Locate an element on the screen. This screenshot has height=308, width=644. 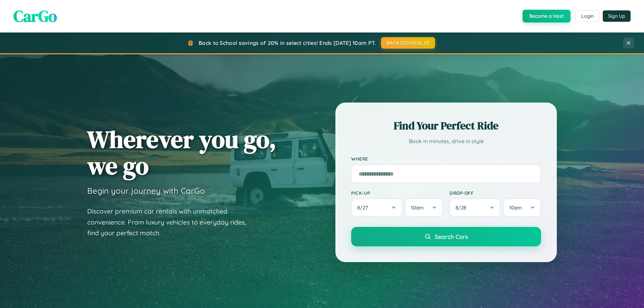
label: Drop-off is located at coordinates (495, 193).